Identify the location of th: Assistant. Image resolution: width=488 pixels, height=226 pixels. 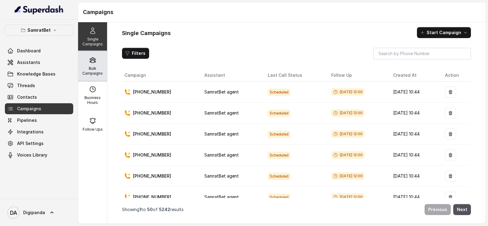
(231, 75).